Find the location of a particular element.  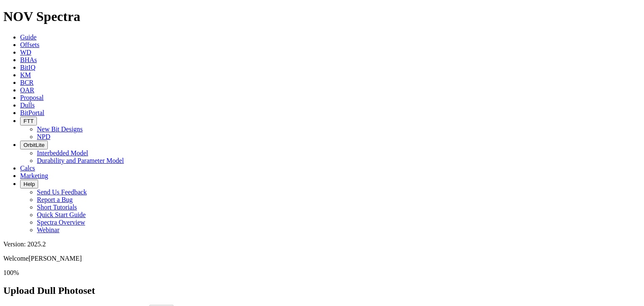

span: Dulls is located at coordinates (27, 105).